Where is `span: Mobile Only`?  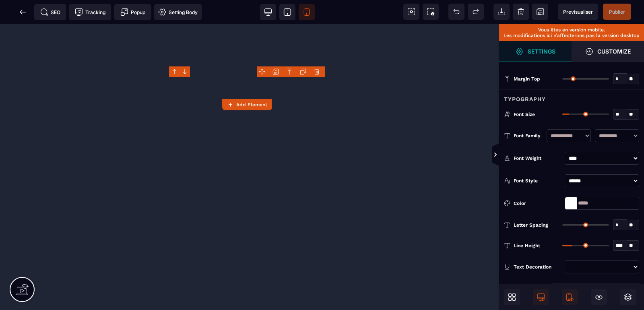
span: Mobile Only is located at coordinates (570, 297).